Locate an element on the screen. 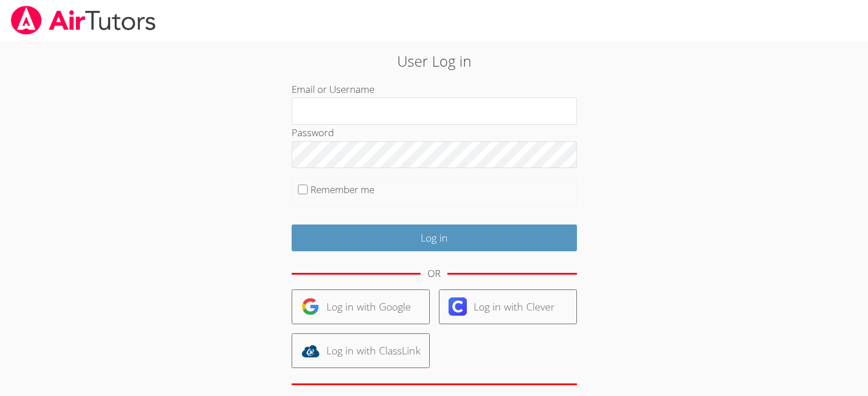  h2: User Log in is located at coordinates (434, 61).